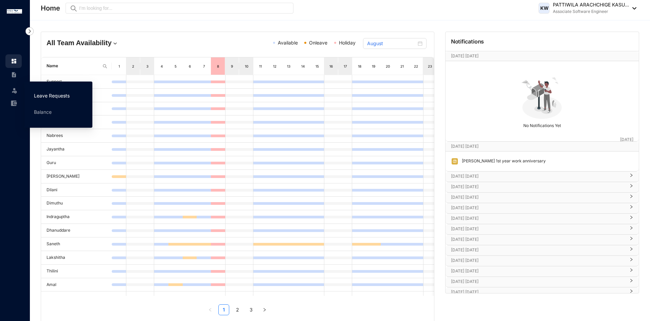 Image resolution: width=650 pixels, height=321 pixels. What do you see at coordinates (14, 103) in the screenshot?
I see `img: expense-unselected.2edcf0507c847f3e9e96.svg` at bounding box center [14, 103].